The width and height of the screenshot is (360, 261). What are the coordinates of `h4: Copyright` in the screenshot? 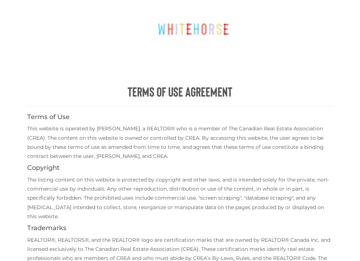 It's located at (180, 168).